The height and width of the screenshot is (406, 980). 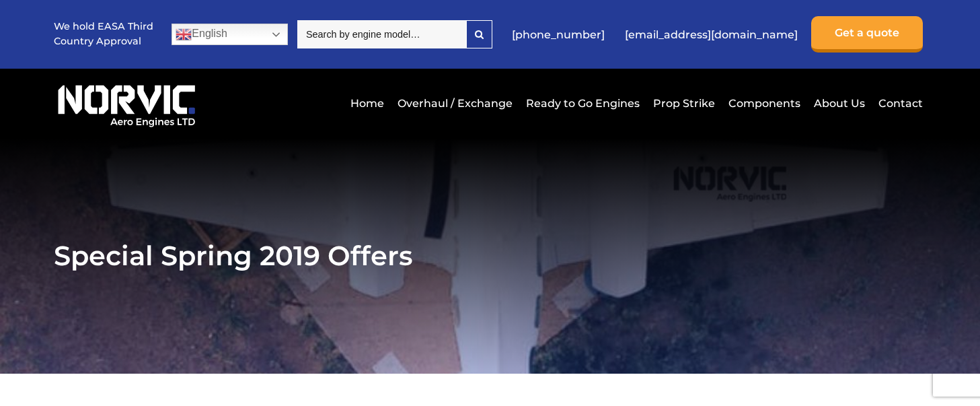 I want to click on a: Ready to Go Engines, so click(x=583, y=103).